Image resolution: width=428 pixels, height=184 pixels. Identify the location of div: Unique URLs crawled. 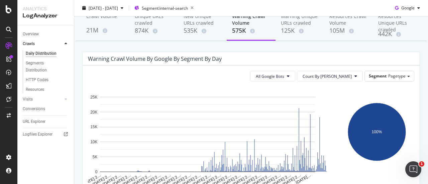
(154, 20).